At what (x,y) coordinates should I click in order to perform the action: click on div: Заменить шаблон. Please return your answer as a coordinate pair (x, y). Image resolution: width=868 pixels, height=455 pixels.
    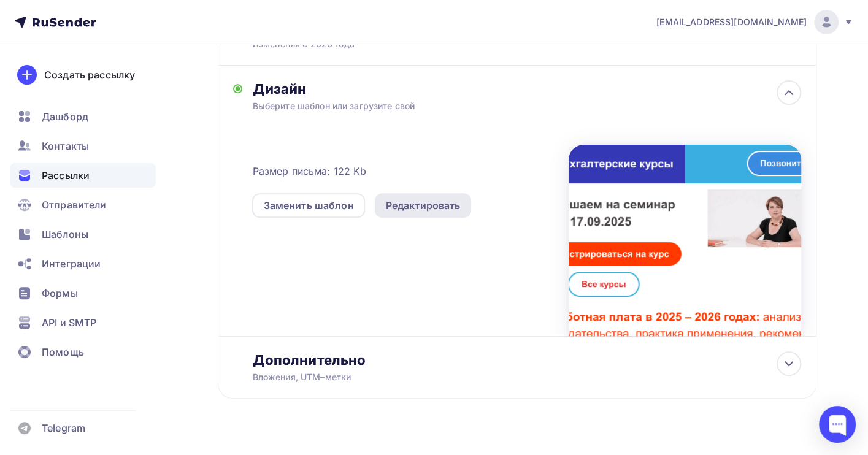
    Looking at the image, I should click on (308, 205).